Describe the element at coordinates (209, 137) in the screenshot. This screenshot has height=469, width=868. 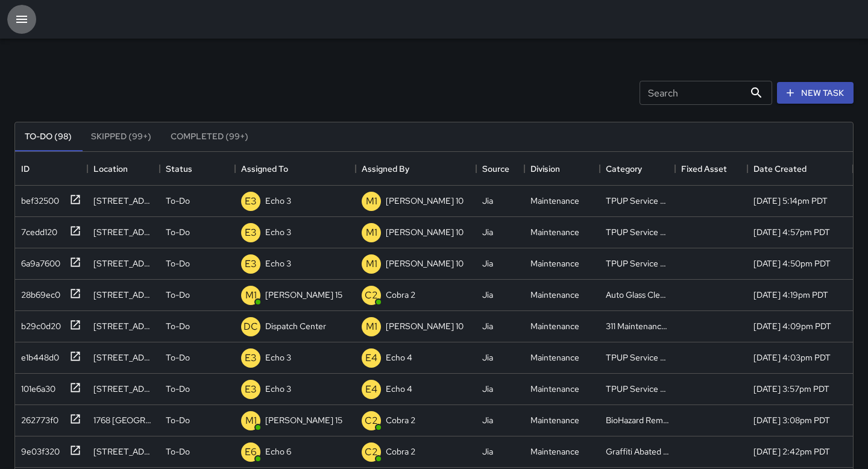
I see `button: Completed (99+)` at that location.